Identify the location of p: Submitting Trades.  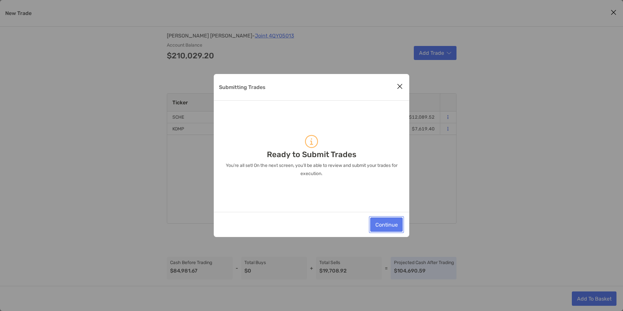
(242, 87).